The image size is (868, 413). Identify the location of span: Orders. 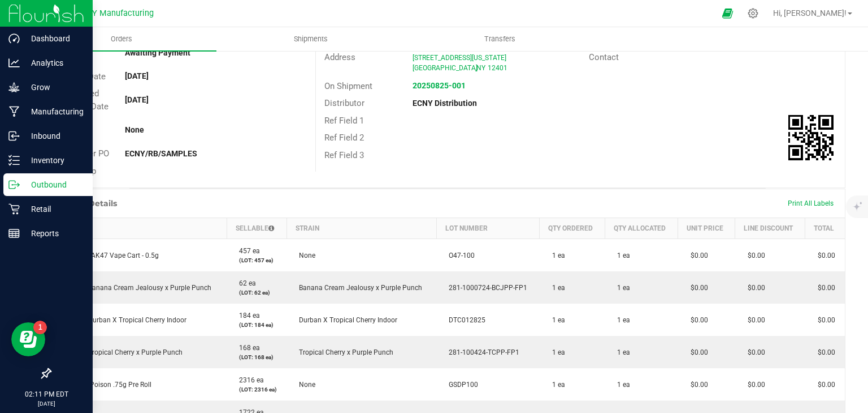
(122, 39).